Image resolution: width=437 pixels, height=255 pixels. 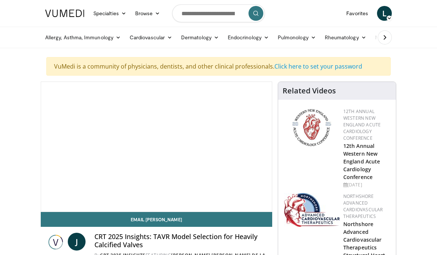 I want to click on img: 0954f259-7907-4053-a817-32a96463ecc8.png.150x105_q85_autocrop_double_scale_upscale_version-0.2.png, so click(x=311, y=127).